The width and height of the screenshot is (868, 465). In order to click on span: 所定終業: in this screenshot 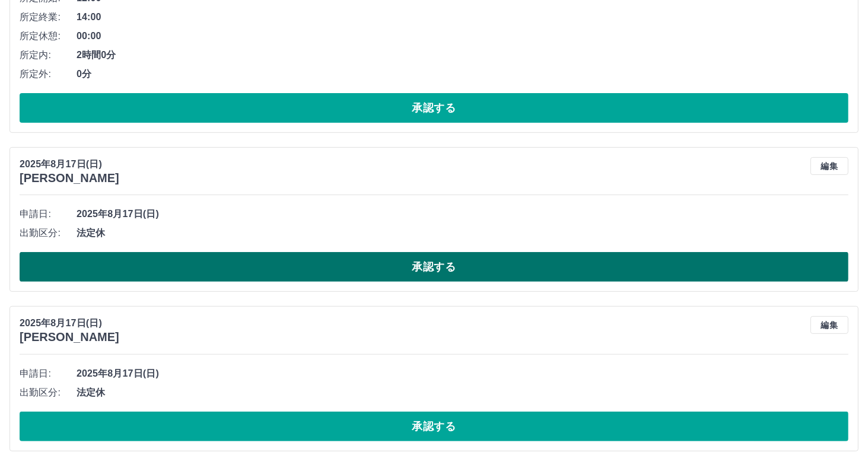, I will do `click(48, 17)`.